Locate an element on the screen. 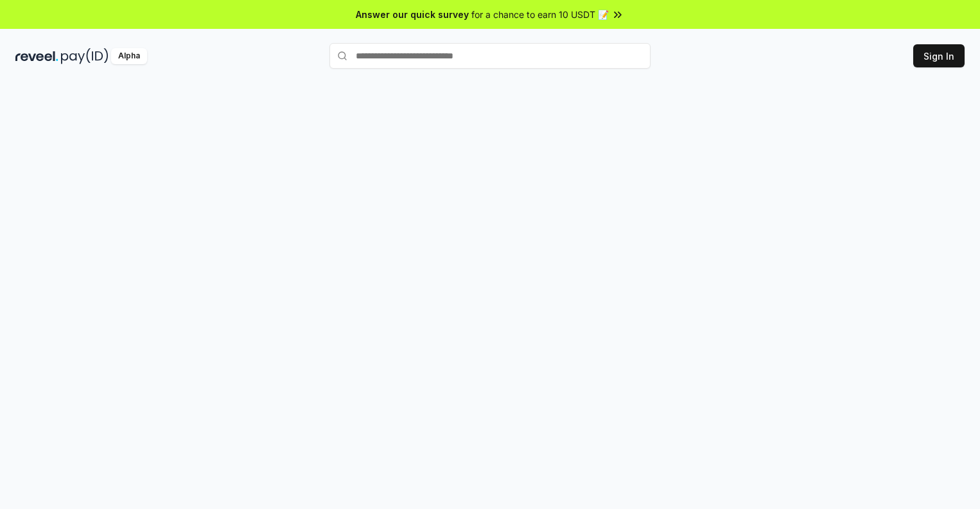  img: pay_id is located at coordinates (85, 56).